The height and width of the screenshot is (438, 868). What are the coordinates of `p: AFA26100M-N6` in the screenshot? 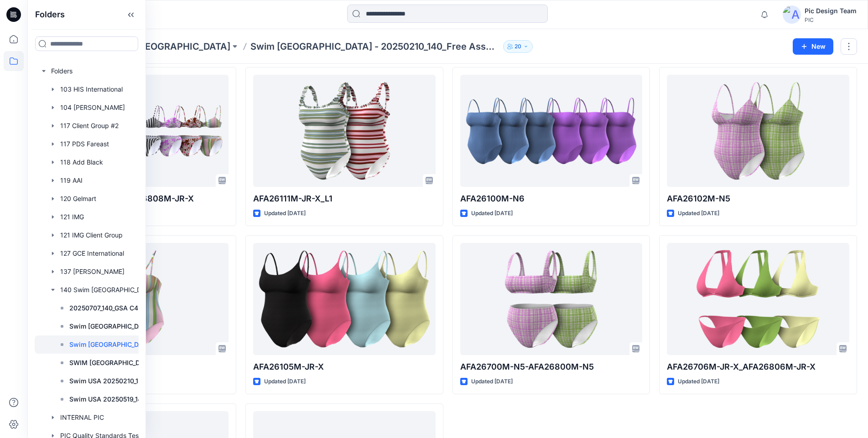 It's located at (551, 199).